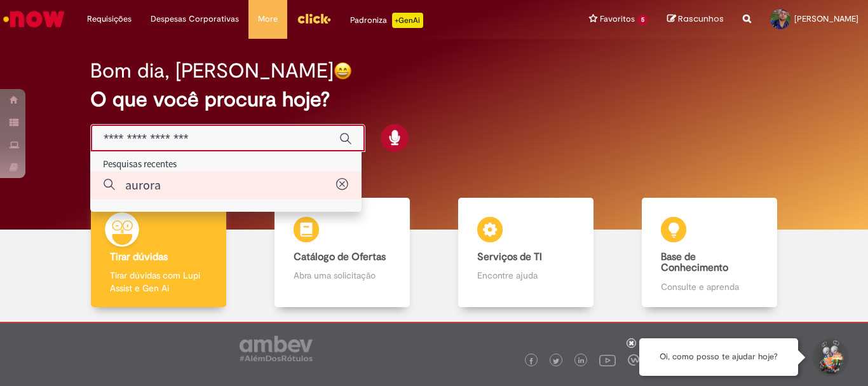 Image resolution: width=868 pixels, height=386 pixels. What do you see at coordinates (642, 20) in the screenshot?
I see `span: 5` at bounding box center [642, 20].